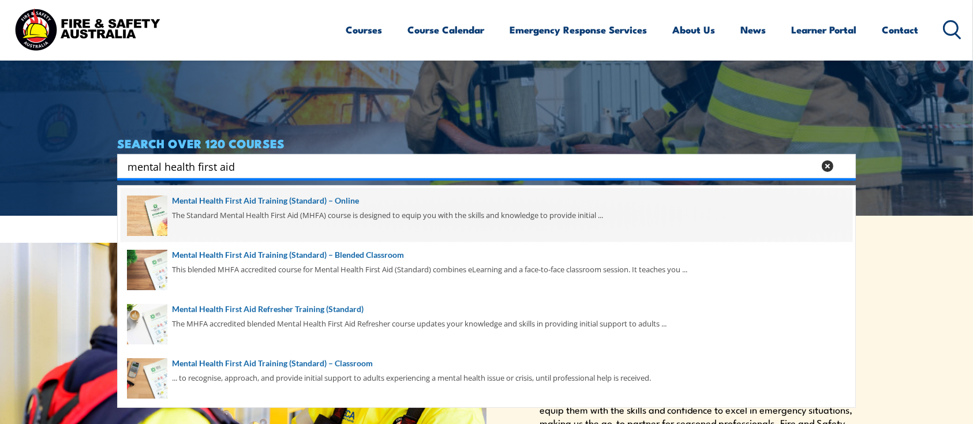 The width and height of the screenshot is (973, 424). I want to click on a: About Us, so click(695, 29).